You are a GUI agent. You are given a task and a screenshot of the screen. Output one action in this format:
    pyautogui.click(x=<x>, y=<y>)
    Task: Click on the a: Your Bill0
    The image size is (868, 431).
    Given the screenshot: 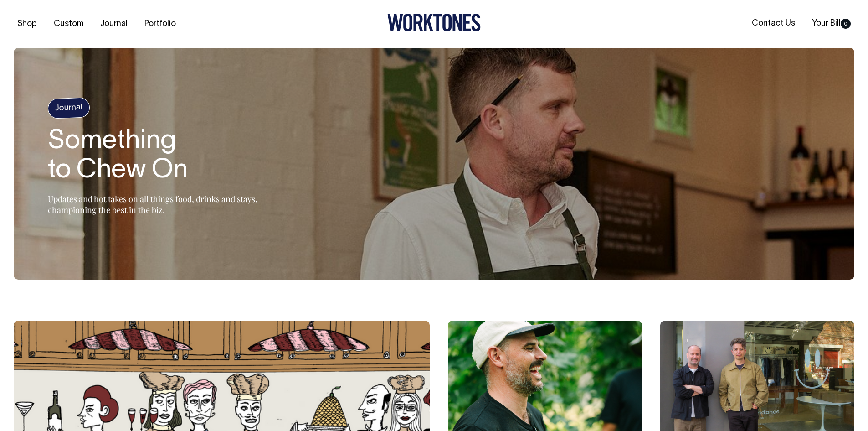 What is the action you would take?
    pyautogui.click(x=832, y=23)
    